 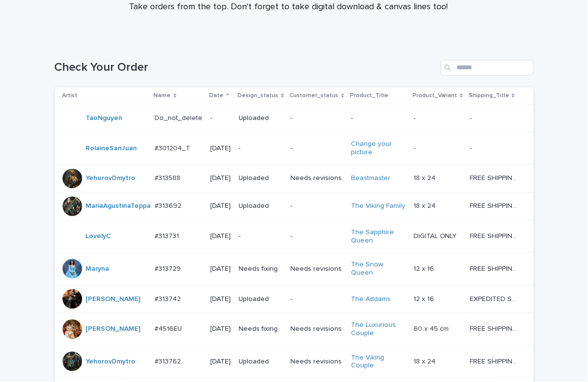 I want to click on a: Maryna, so click(x=98, y=269).